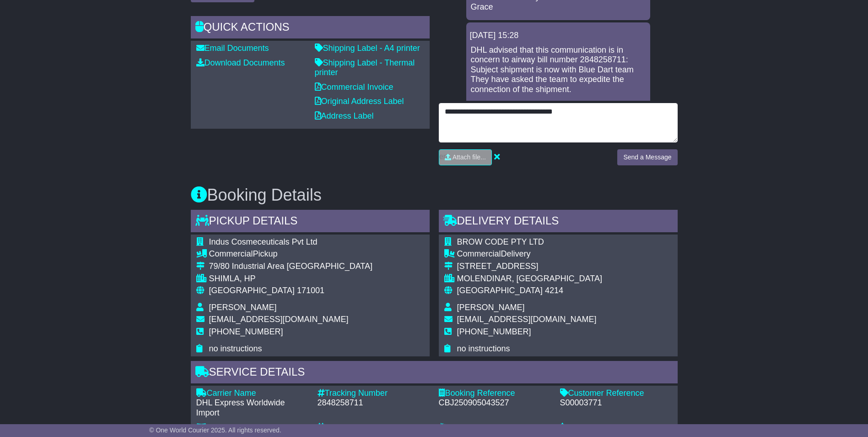  What do you see at coordinates (373, 393) in the screenshot?
I see `div: Tracking Number` at bounding box center [373, 393].